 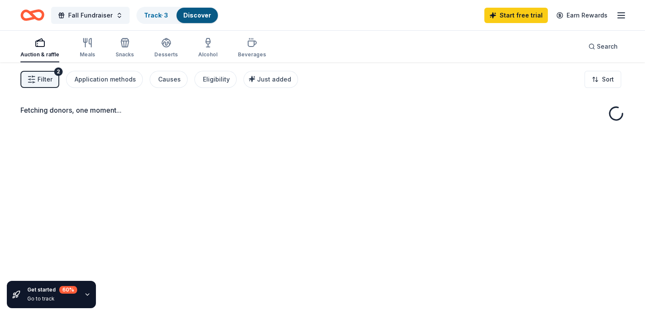 I want to click on span: Search, so click(x=607, y=46).